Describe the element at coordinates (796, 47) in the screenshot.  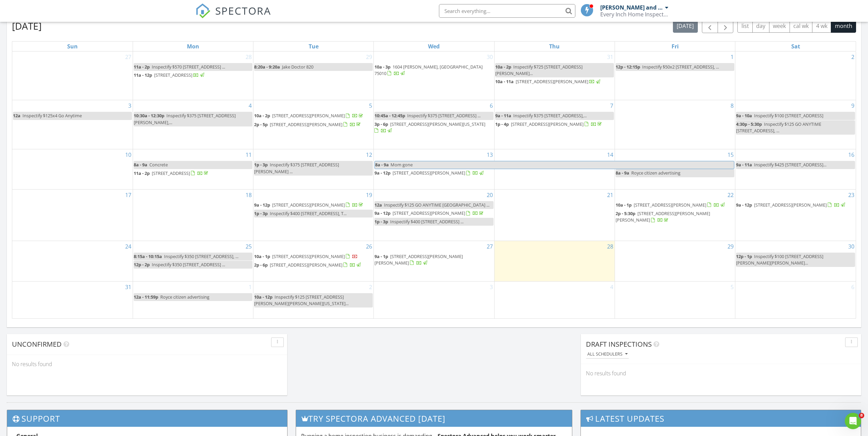
I see `a: Saturday` at that location.